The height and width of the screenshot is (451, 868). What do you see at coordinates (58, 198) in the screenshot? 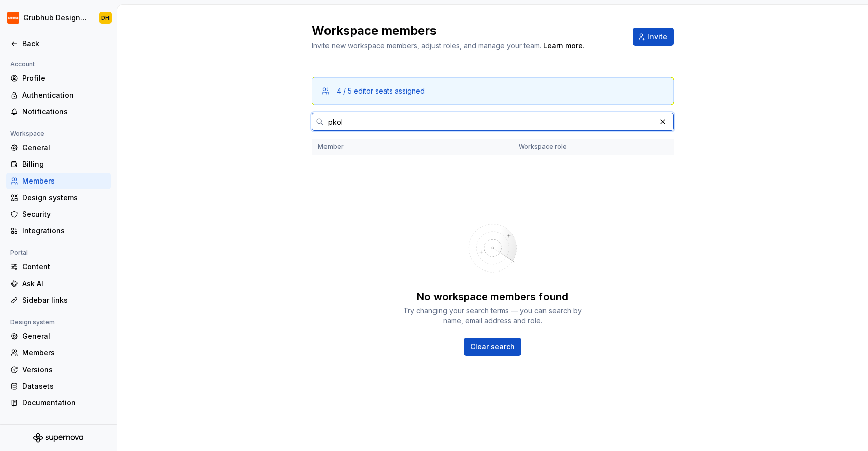
I see `a: Design systems` at bounding box center [58, 198].